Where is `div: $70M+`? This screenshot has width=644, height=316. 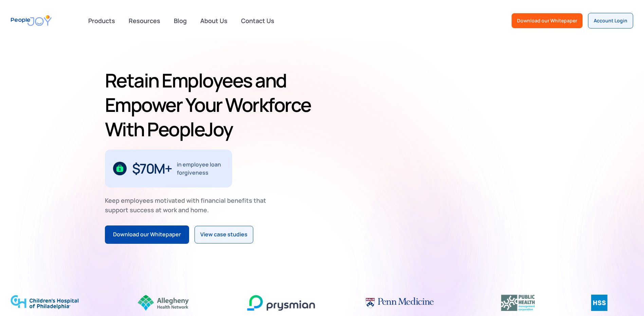 div: $70M+ is located at coordinates (152, 169).